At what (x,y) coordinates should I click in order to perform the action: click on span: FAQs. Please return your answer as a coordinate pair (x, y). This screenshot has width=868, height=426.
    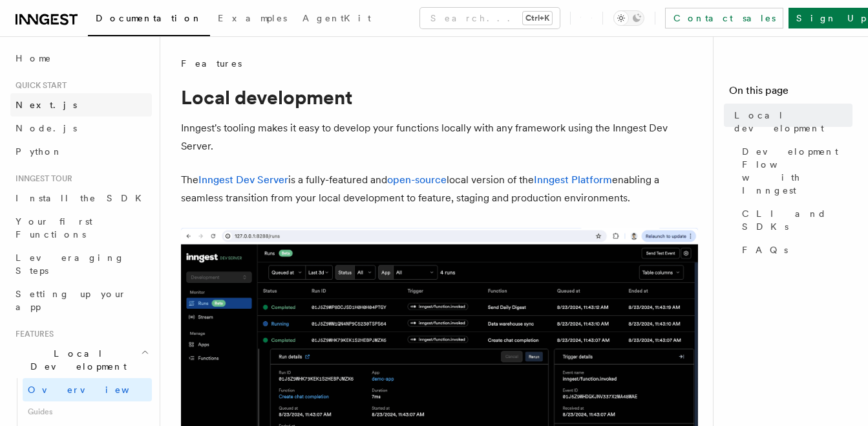
    Looking at the image, I should click on (765, 250).